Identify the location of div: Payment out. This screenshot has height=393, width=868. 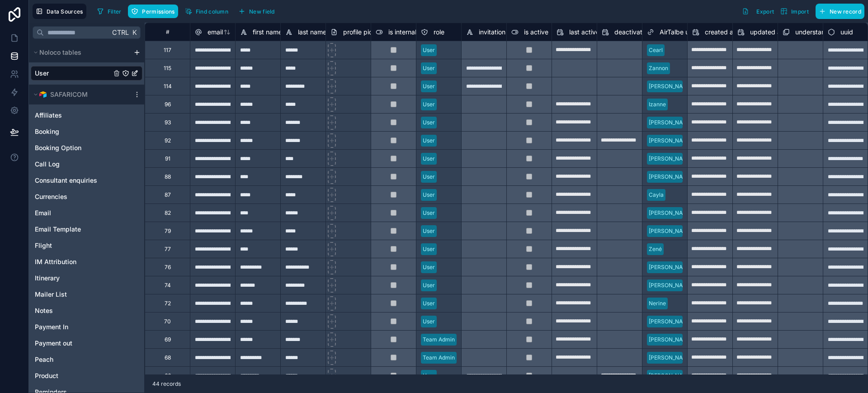
(87, 344).